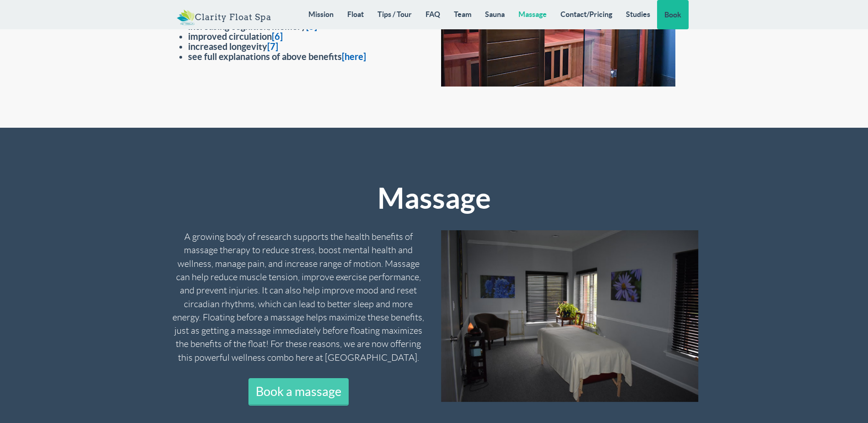 This screenshot has height=423, width=868. Describe the element at coordinates (299, 297) in the screenshot. I see `p: A growing body of research supports the health benefits of massage therapy to reduce stress, boos...` at that location.